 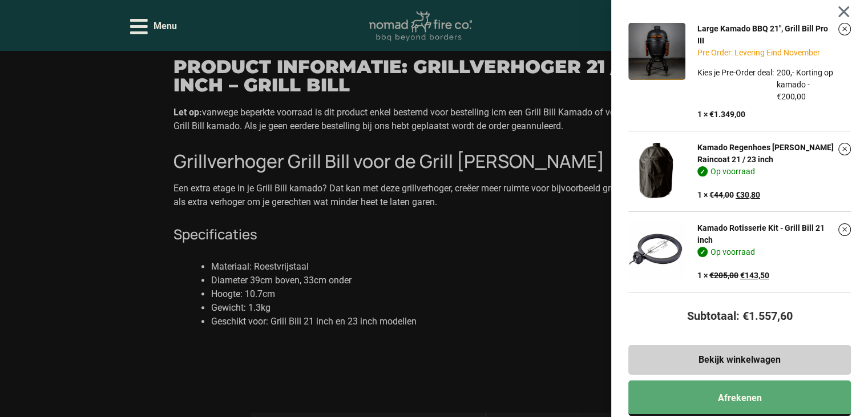 I want to click on img: large kamado pro III grill bill, so click(x=657, y=51).